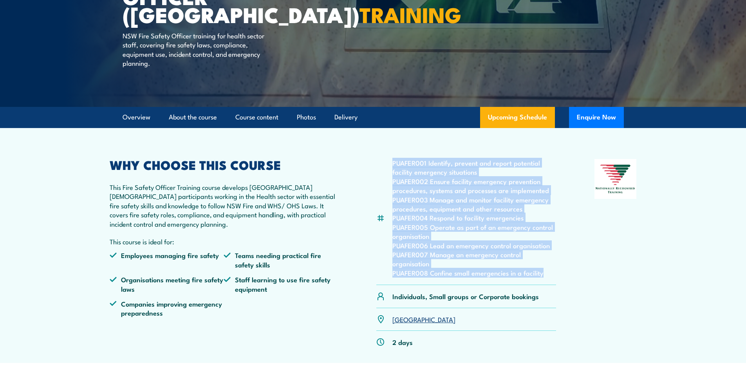 This screenshot has width=746, height=370. What do you see at coordinates (257, 117) in the screenshot?
I see `a: Course content` at bounding box center [257, 117].